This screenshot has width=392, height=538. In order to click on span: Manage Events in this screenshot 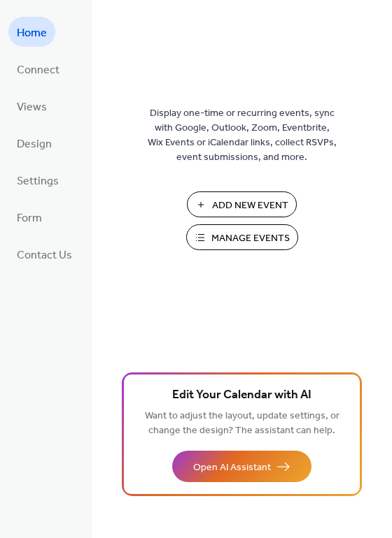, I will do `click(251, 238)`.